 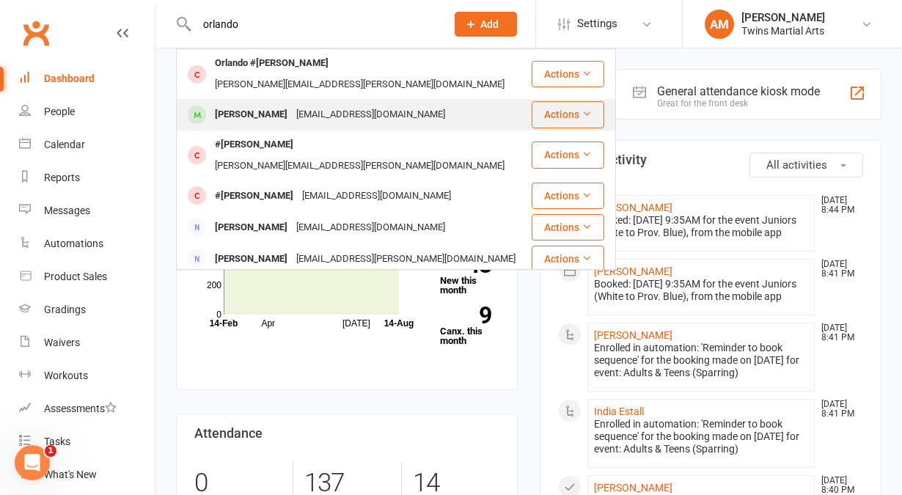 I want to click on span: All activities, so click(x=797, y=165).